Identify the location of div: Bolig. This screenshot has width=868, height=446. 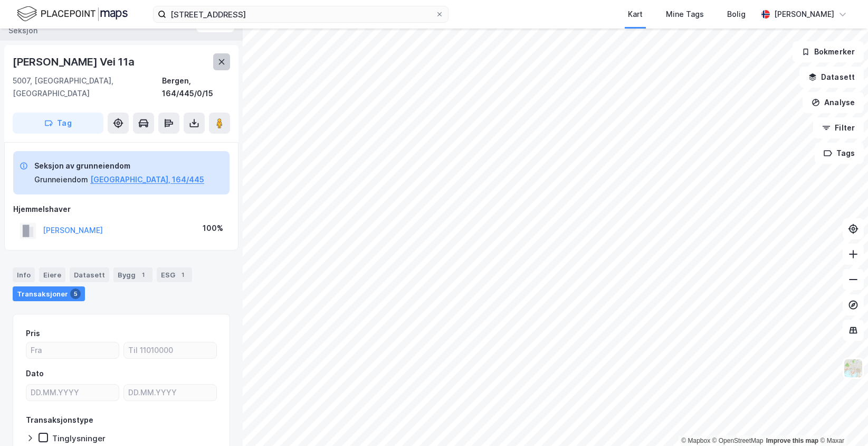
(736, 14).